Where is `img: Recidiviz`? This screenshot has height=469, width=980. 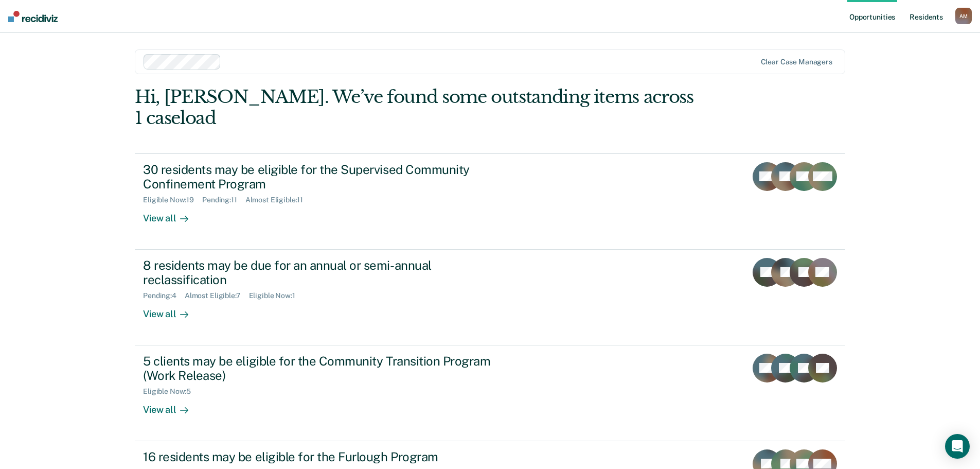 img: Recidiviz is located at coordinates (33, 17).